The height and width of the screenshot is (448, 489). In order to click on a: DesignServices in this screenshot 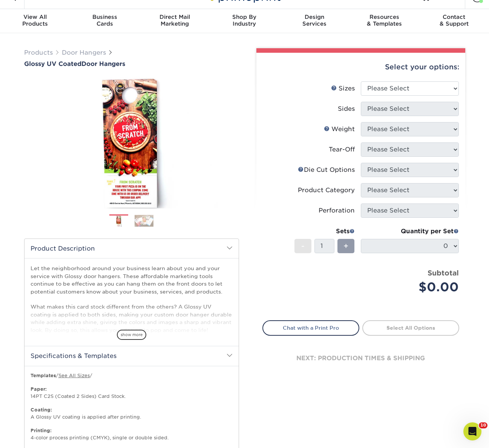, I will do `click(314, 21)`.